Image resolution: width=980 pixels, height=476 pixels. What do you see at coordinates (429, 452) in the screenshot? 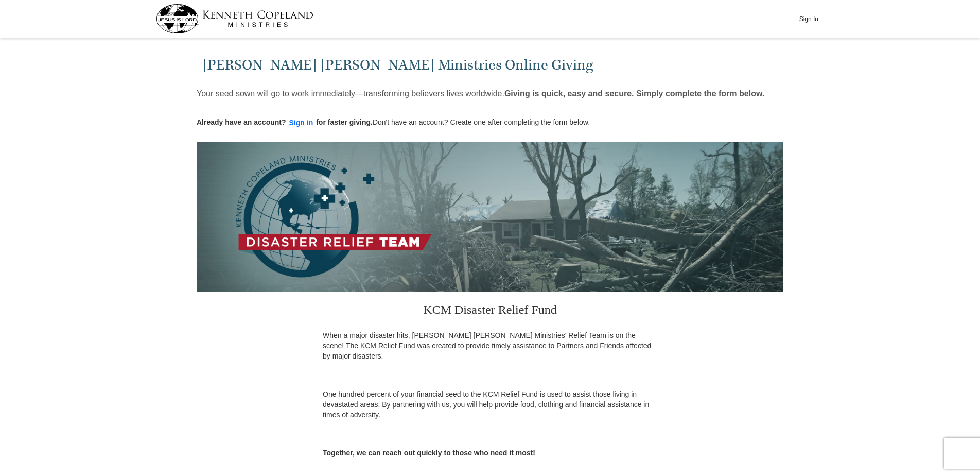
I see `b: Together, we can reach out quickly to those who need it most!` at bounding box center [429, 452].